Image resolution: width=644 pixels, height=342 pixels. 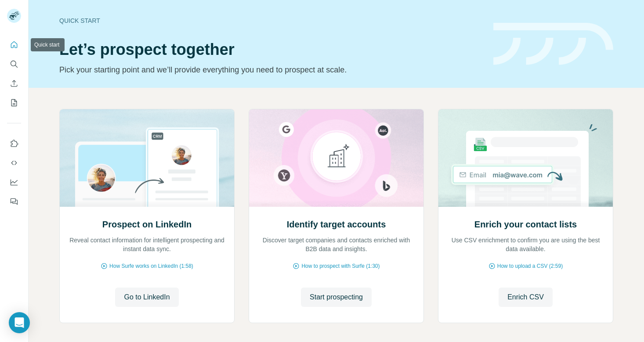 What do you see at coordinates (147, 245) in the screenshot?
I see `p: Reveal contact information for intelligent prospecting and instant data sync.` at bounding box center [147, 245].